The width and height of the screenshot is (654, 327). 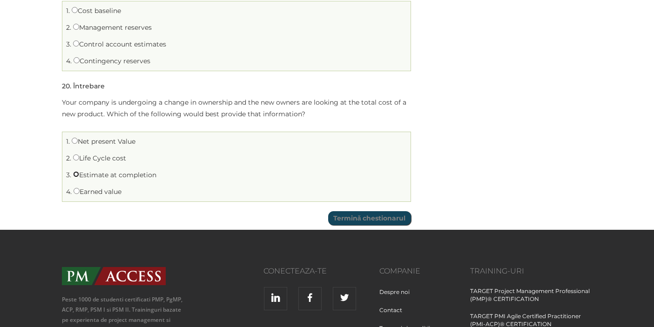 I want to click on h3: Companie, so click(x=418, y=271).